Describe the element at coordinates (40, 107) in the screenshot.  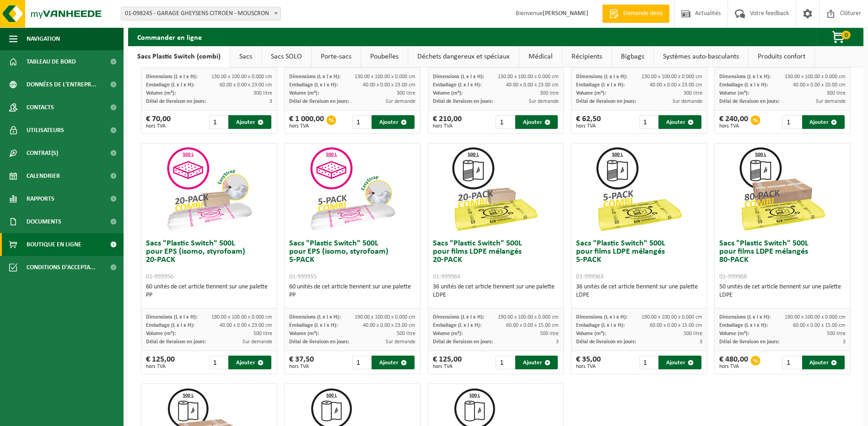
I see `span: Contacts` at that location.